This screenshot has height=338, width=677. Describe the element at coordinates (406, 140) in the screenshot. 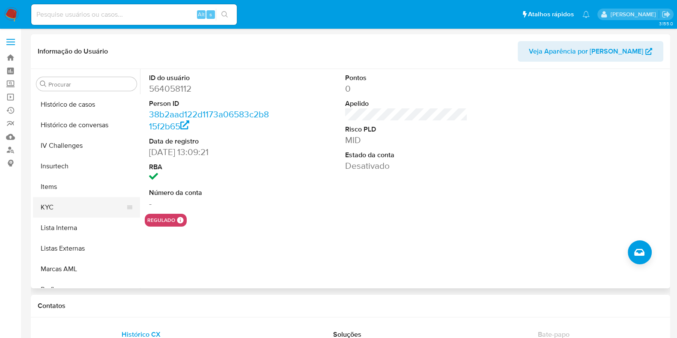

I see `dd: MID` at that location.